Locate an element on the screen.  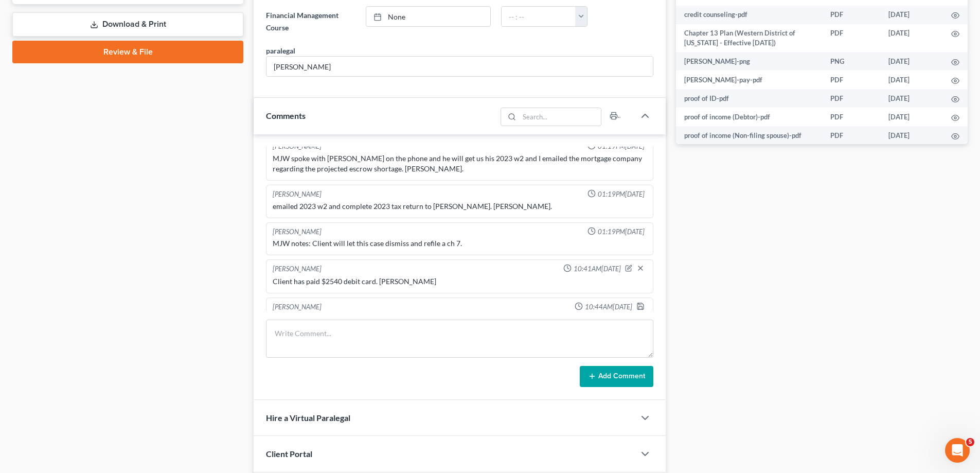
button: Add Comment is located at coordinates (616, 376).